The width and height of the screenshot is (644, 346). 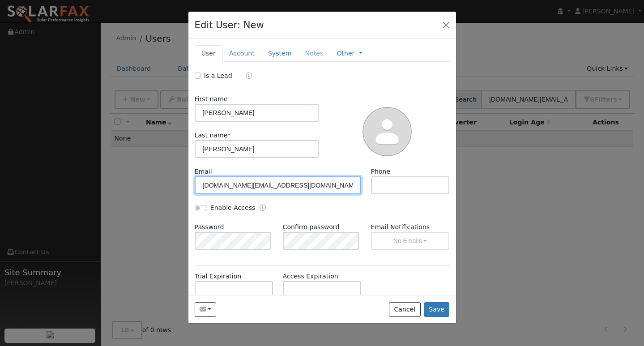 I want to click on label: Phone, so click(x=381, y=172).